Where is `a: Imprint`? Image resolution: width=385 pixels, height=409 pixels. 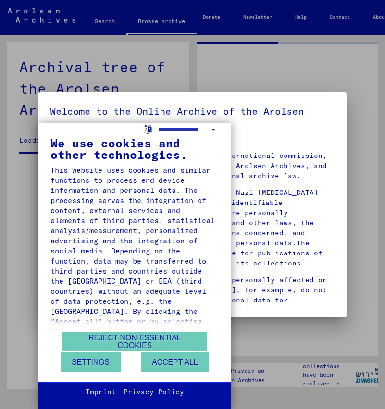
a: Imprint is located at coordinates (100, 392).